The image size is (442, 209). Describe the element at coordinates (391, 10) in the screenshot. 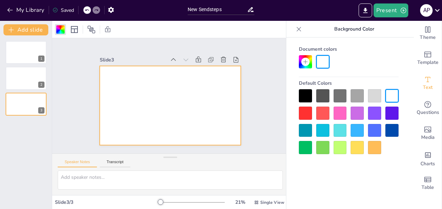

I see `button: Present` at that location.